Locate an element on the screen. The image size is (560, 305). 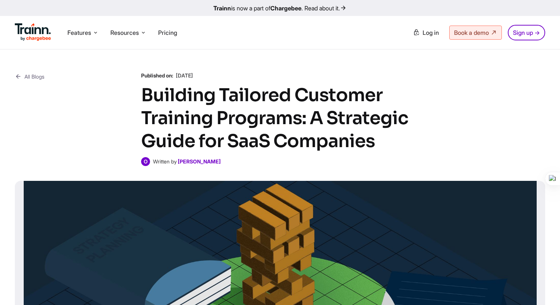
a: All Blogs is located at coordinates (30, 76).